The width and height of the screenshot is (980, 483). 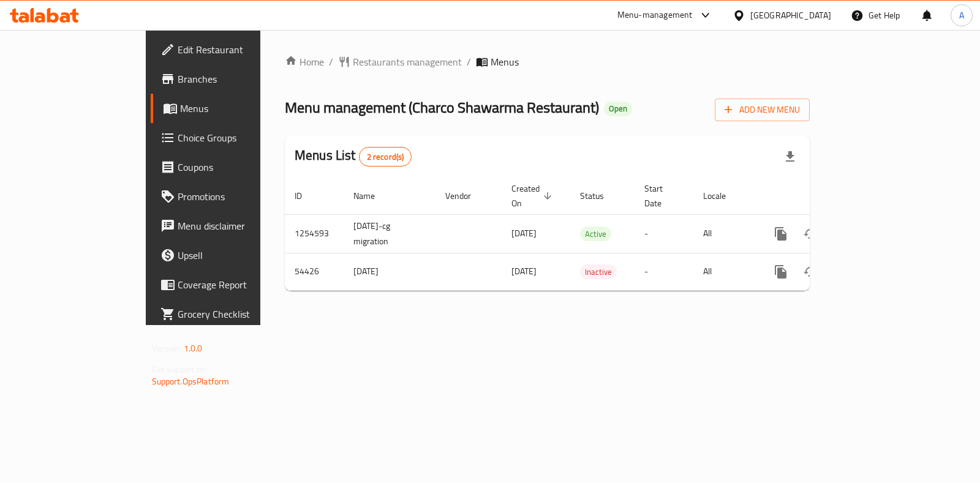 I want to click on span: Coupons, so click(x=238, y=167).